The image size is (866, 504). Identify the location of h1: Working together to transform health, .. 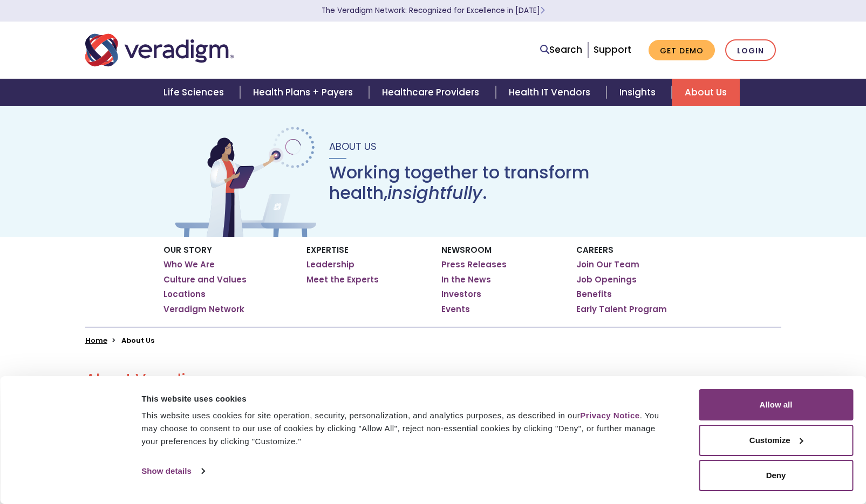
(512, 183).